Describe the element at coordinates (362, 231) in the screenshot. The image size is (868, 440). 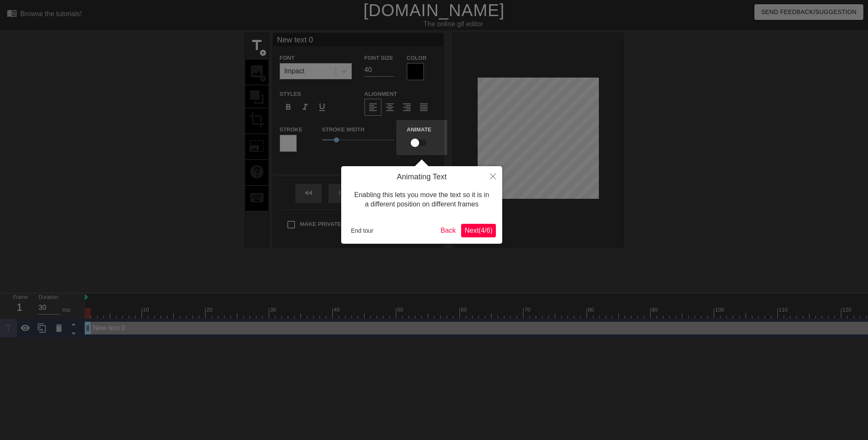
I see `button: End tour` at that location.